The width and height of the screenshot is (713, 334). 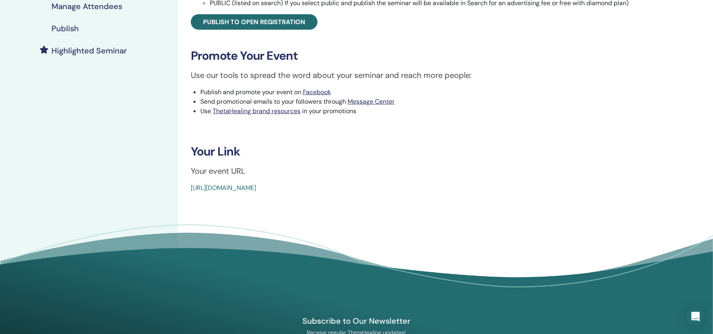 I want to click on li: Use in your promotions, so click(x=420, y=111).